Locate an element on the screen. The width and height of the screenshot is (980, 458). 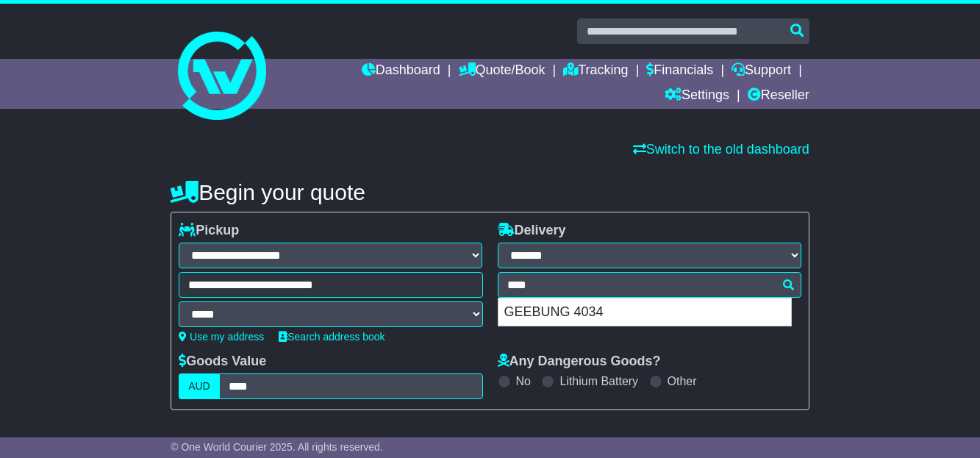
a: Dashboard is located at coordinates (401, 71).